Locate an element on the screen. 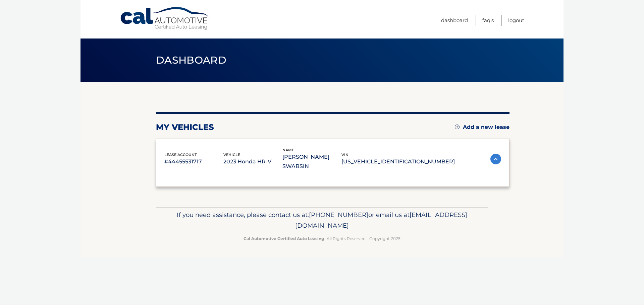  a: Cal Automotive is located at coordinates (165, 18).